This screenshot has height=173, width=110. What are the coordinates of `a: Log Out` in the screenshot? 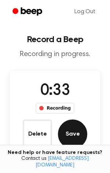 It's located at (85, 12).